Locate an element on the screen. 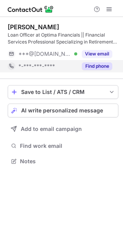 This screenshot has width=123, height=231. img: ContactOut v5.3.10 is located at coordinates (31, 9).